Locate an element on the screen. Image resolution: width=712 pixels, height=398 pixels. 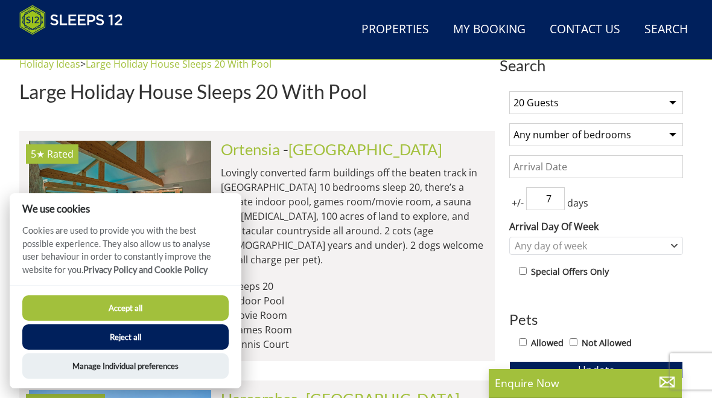
label: Special Offers Only is located at coordinates (570, 272).